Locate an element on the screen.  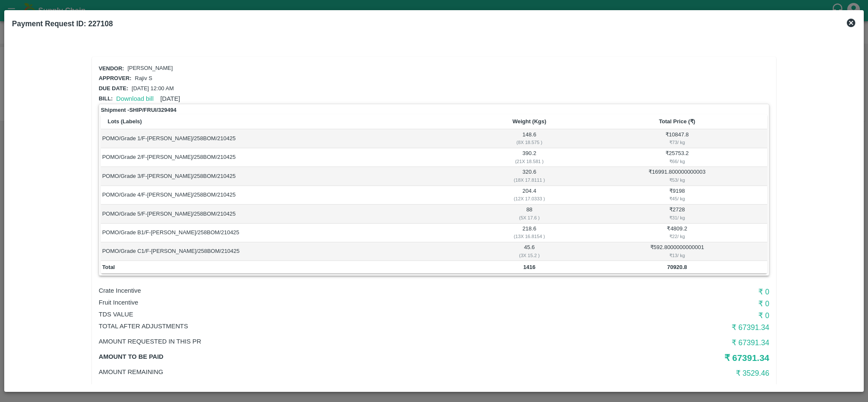
b: Total is located at coordinates (108, 267).